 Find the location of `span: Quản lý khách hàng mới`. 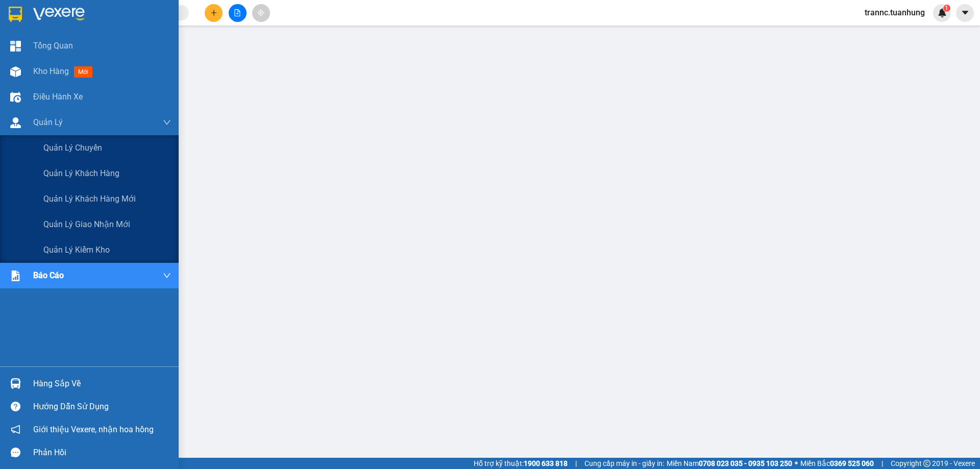

span: Quản lý khách hàng mới is located at coordinates (89, 199).